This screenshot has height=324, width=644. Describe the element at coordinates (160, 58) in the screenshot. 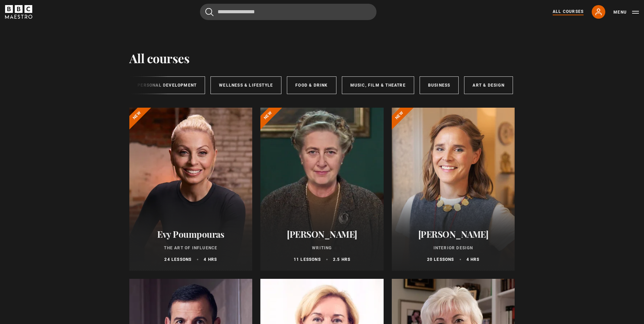

I see `h1: All courses` at that location.